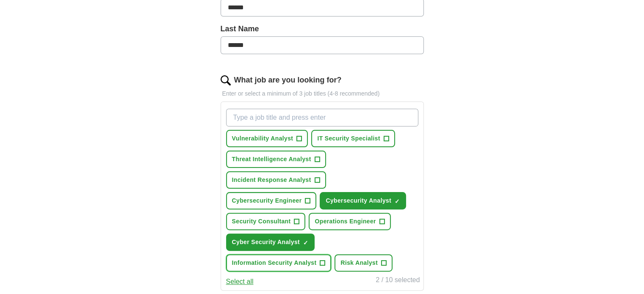  I want to click on div: 2 / 10 selected, so click(398, 281).